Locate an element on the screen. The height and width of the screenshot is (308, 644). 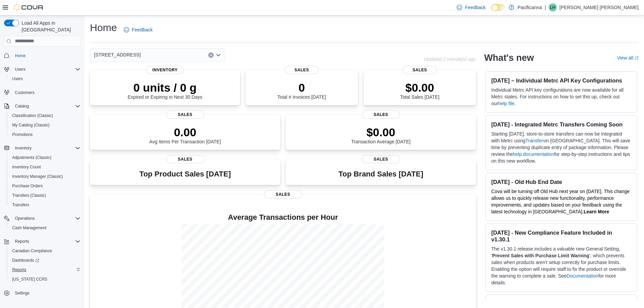
input: Dark Mode is located at coordinates (498, 7).